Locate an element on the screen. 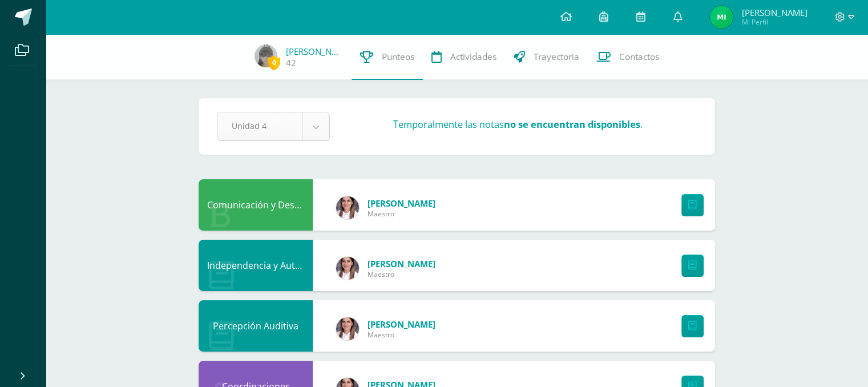 This screenshot has height=387, width=868. a: Unidad 4 is located at coordinates (274, 127).